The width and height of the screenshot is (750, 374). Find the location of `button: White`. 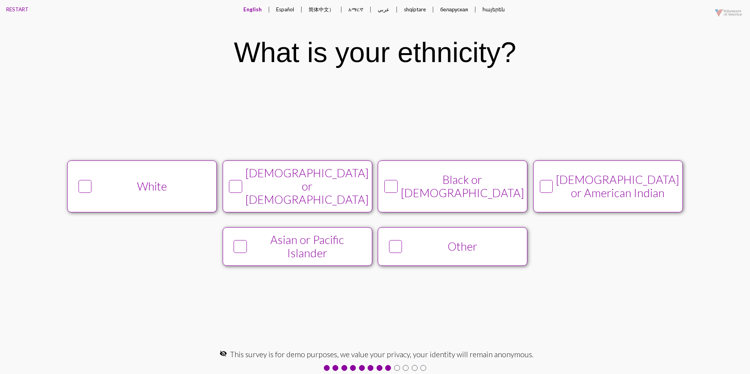

button: White is located at coordinates (142, 186).